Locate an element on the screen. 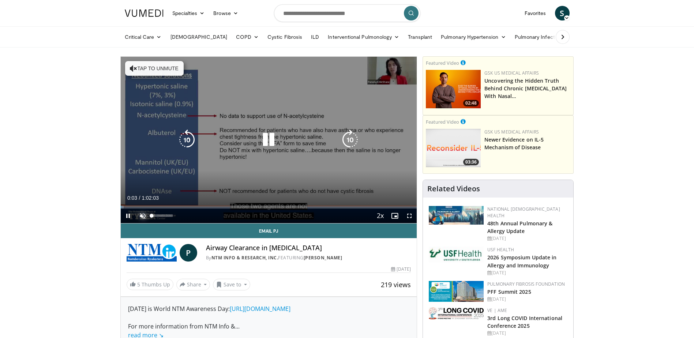  video-js: Video Player is located at coordinates (269, 140).